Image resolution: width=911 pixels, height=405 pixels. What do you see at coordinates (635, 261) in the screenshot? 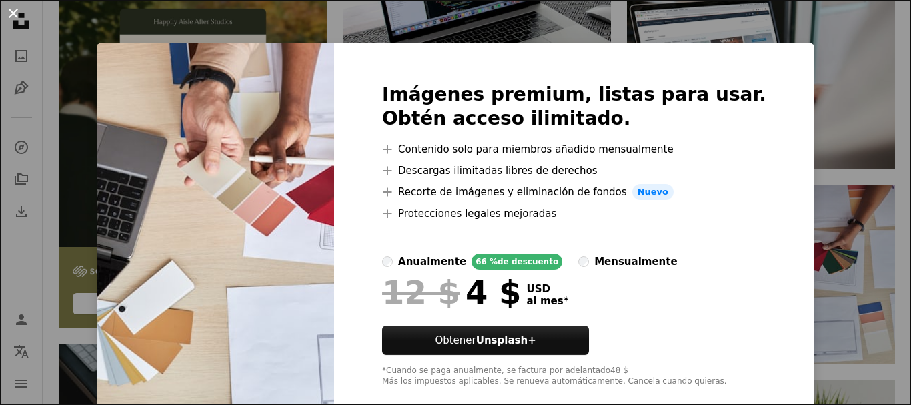
I see `div: mensualmente` at bounding box center [635, 261].